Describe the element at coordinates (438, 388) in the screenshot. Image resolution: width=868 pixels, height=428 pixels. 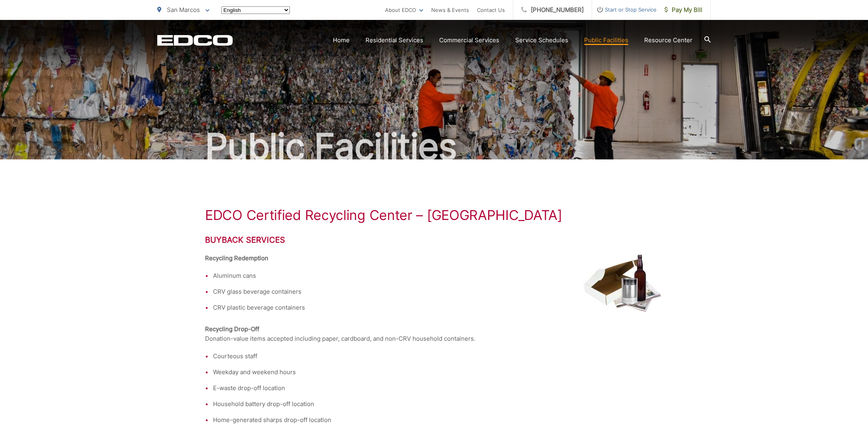
I see `li: E-waste drop-off location` at that location.